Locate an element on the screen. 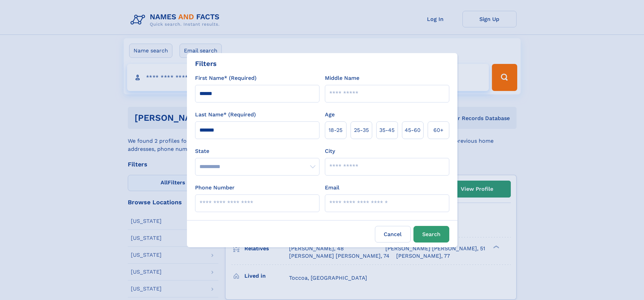 This screenshot has height=300, width=644. button: Search is located at coordinates (431, 234).